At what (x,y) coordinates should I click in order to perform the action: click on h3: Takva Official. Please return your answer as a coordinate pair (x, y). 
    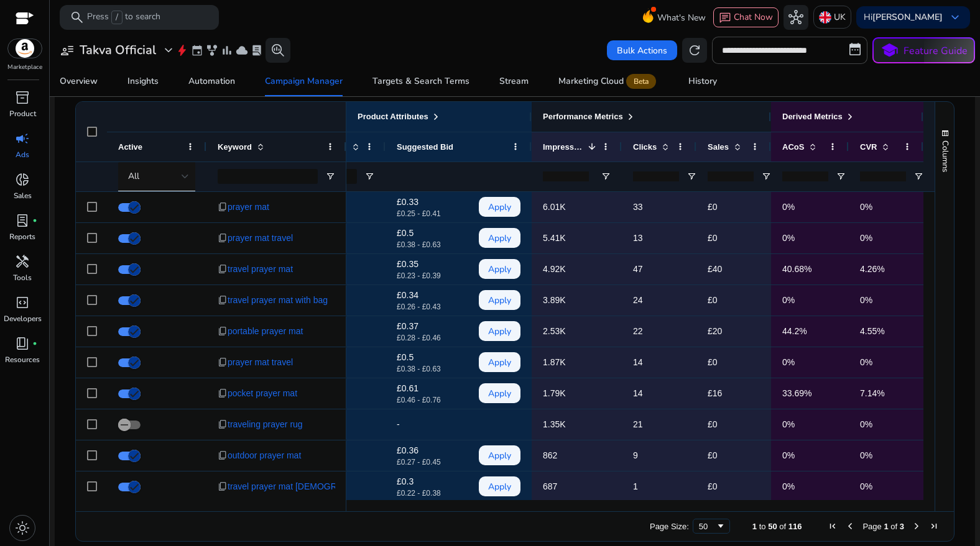
    Looking at the image, I should click on (118, 50).